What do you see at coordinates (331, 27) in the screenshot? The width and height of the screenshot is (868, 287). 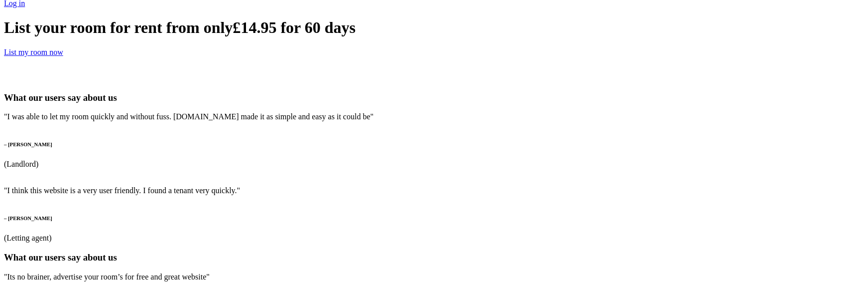 I see `b: 60 days` at bounding box center [331, 27].